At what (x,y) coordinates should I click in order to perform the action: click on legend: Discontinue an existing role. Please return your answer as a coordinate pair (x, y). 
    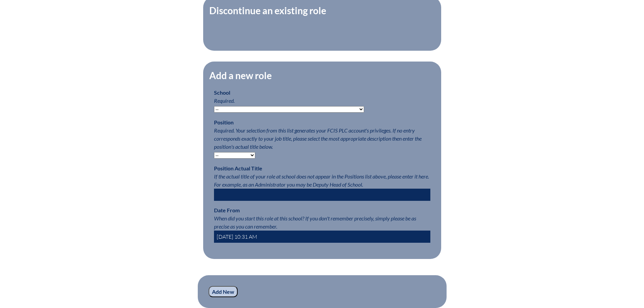
    Looking at the image, I should click on (268, 11).